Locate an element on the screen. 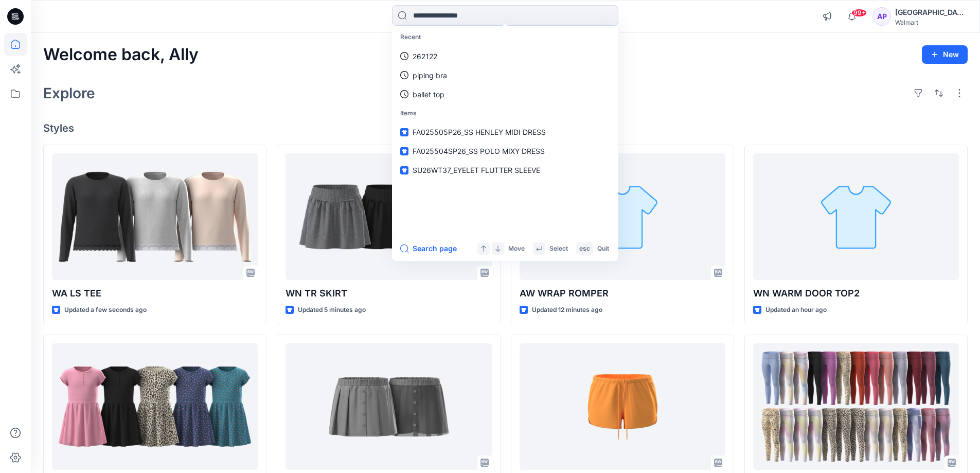 The width and height of the screenshot is (980, 473). a: FA025504SP26_SS POLO MIXY DRESS is located at coordinates (505, 151).